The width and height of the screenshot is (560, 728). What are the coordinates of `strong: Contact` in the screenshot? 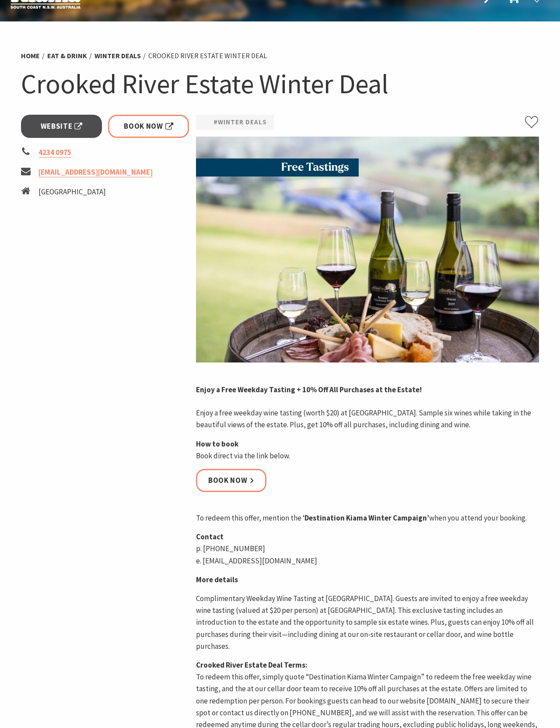 It's located at (210, 536).